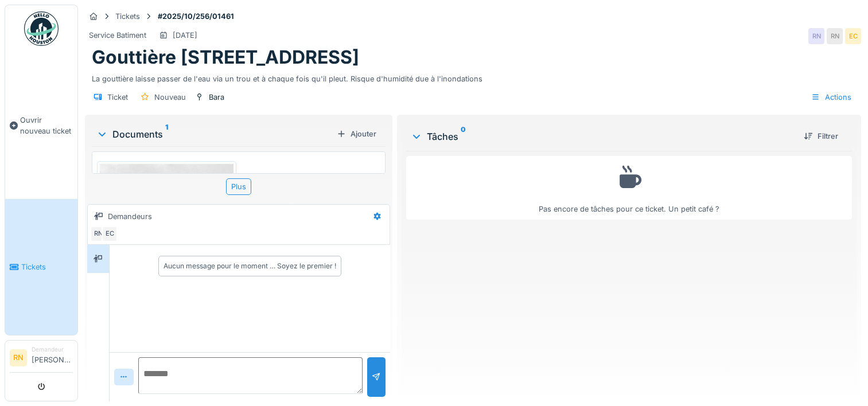 The image size is (868, 406). What do you see at coordinates (831, 97) in the screenshot?
I see `div: Actions` at bounding box center [831, 97].